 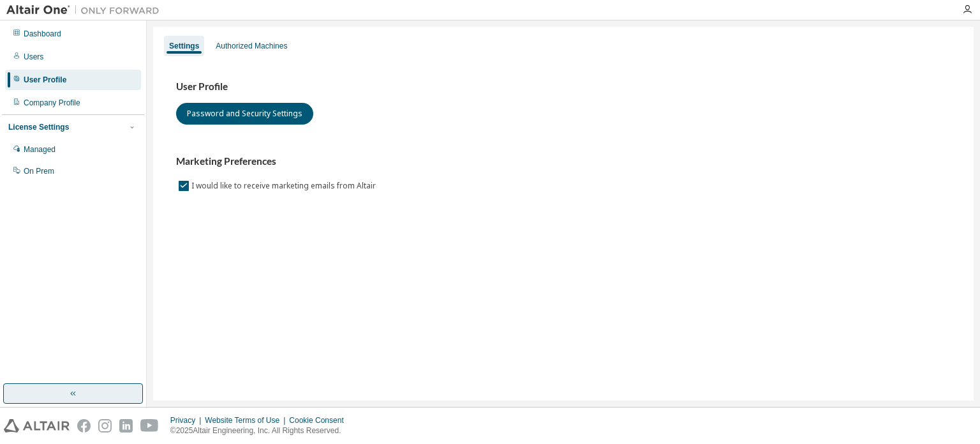 What do you see at coordinates (251, 46) in the screenshot?
I see `div: Authorized Machines` at bounding box center [251, 46].